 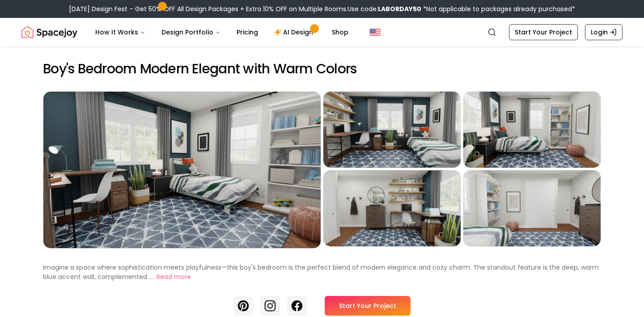 What do you see at coordinates (384, 9) in the screenshot?
I see `span: Use code:` at bounding box center [384, 9].